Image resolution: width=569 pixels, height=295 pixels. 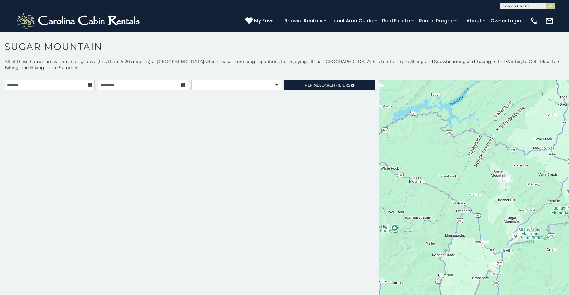 I want to click on img: phone-regular-white.png, so click(x=534, y=21).